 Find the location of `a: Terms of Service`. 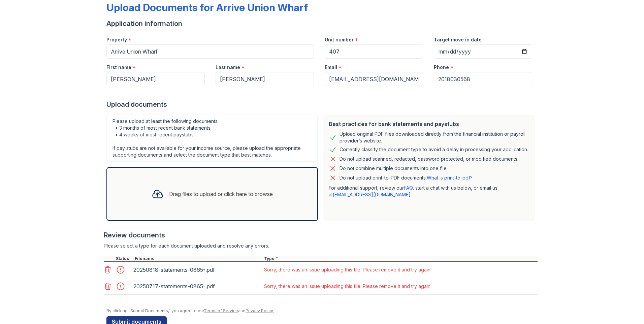

a: Terms of Service is located at coordinates (221, 311).